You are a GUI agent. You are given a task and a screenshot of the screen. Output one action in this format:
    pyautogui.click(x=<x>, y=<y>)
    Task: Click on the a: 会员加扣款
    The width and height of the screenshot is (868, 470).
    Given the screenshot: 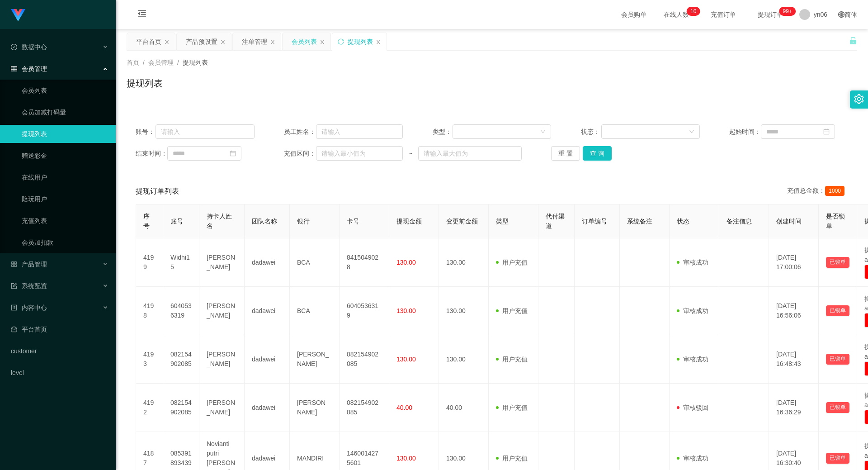 What is the action you would take?
    pyautogui.click(x=65, y=243)
    